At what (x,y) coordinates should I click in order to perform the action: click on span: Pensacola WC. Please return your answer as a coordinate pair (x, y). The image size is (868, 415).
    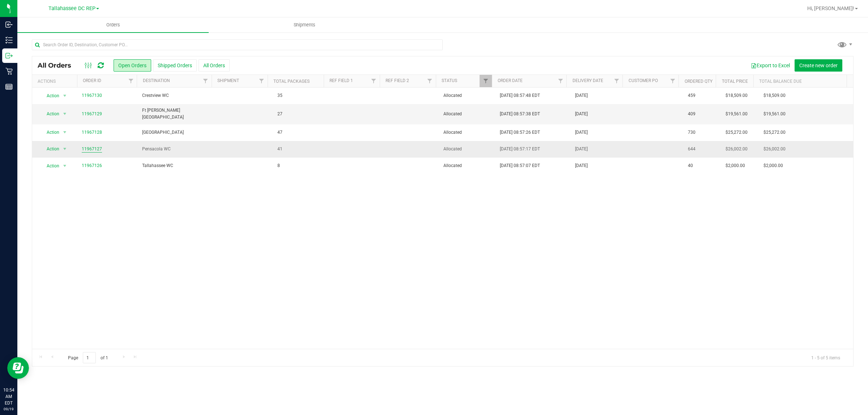
    Looking at the image, I should click on (175, 149).